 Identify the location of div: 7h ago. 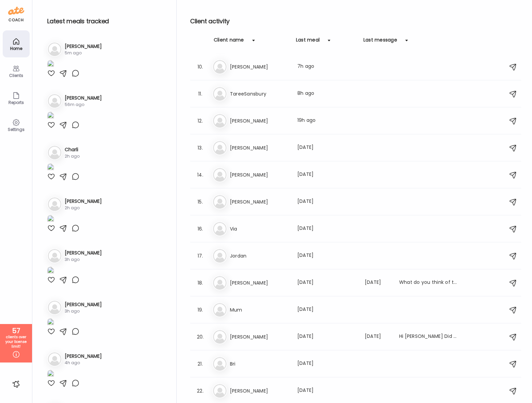
(327, 66).